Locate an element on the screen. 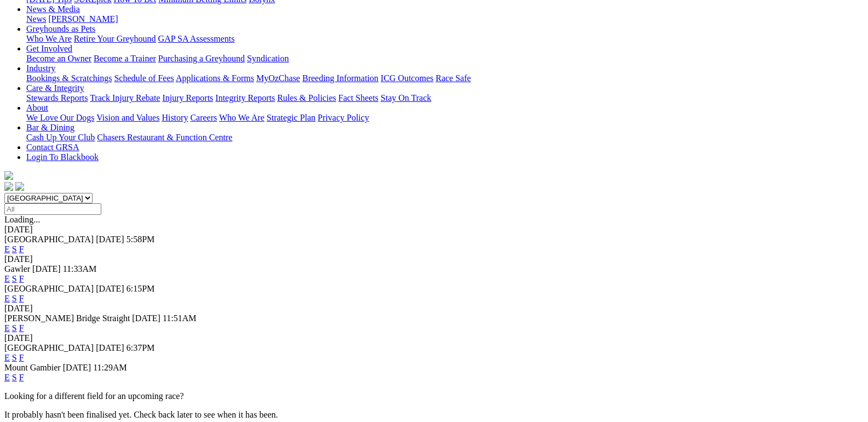 The height and width of the screenshot is (422, 868). span: Loading... is located at coordinates (22, 219).